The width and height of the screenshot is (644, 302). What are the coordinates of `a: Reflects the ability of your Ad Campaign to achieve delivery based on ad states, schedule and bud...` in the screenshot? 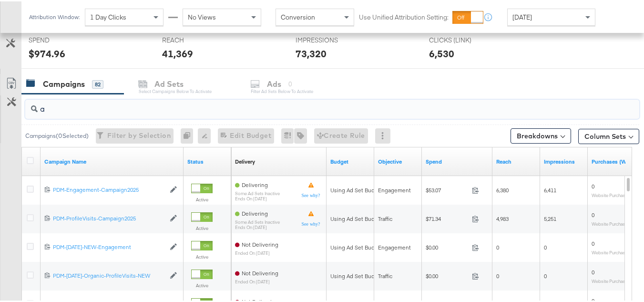 It's located at (245, 160).